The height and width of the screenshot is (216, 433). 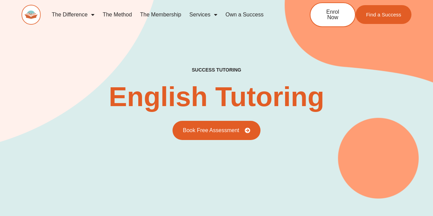 What do you see at coordinates (211, 130) in the screenshot?
I see `span: Book Free Assessment` at bounding box center [211, 130].